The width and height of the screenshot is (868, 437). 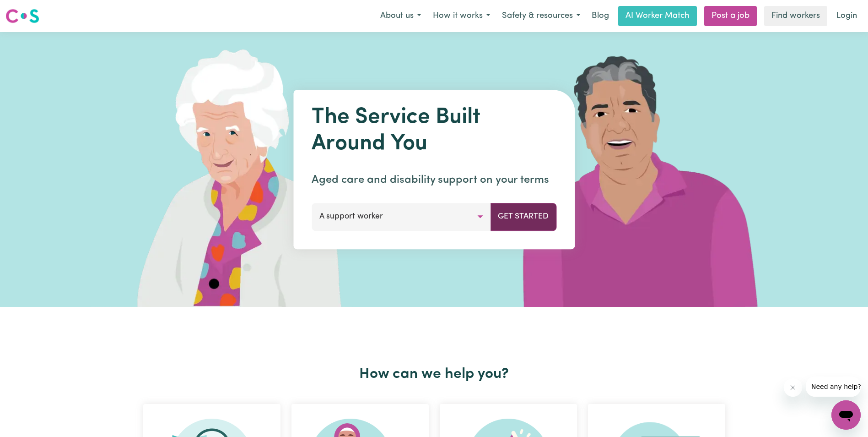 What do you see at coordinates (461, 16) in the screenshot?
I see `button: How it works` at bounding box center [461, 16].